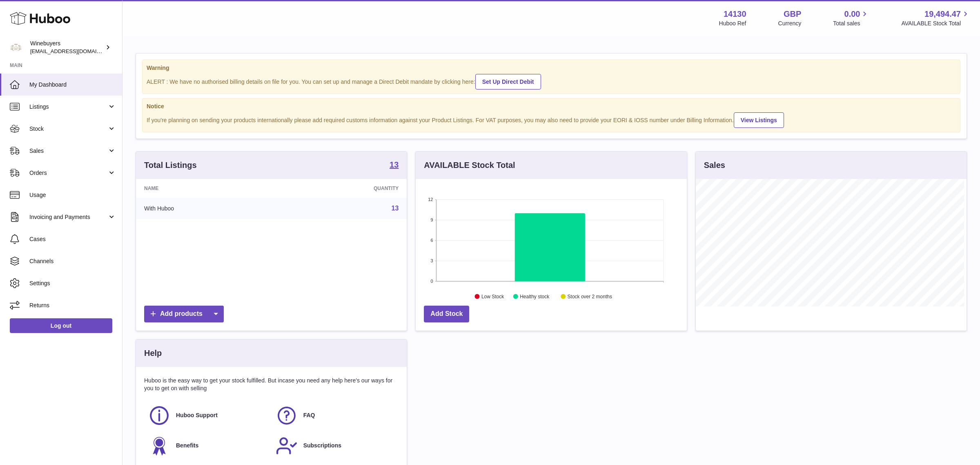 The height and width of the screenshot is (465, 980). What do you see at coordinates (170, 165) in the screenshot?
I see `h3: Total Listings` at bounding box center [170, 165].